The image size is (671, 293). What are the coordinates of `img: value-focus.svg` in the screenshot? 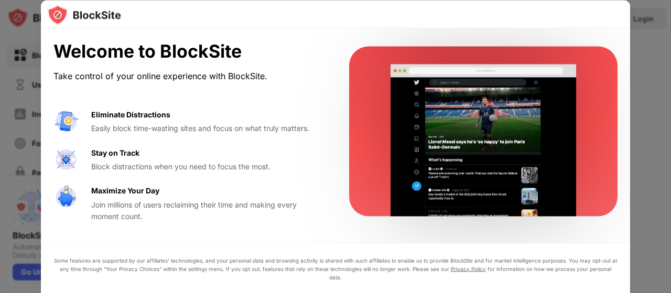 It's located at (66, 159).